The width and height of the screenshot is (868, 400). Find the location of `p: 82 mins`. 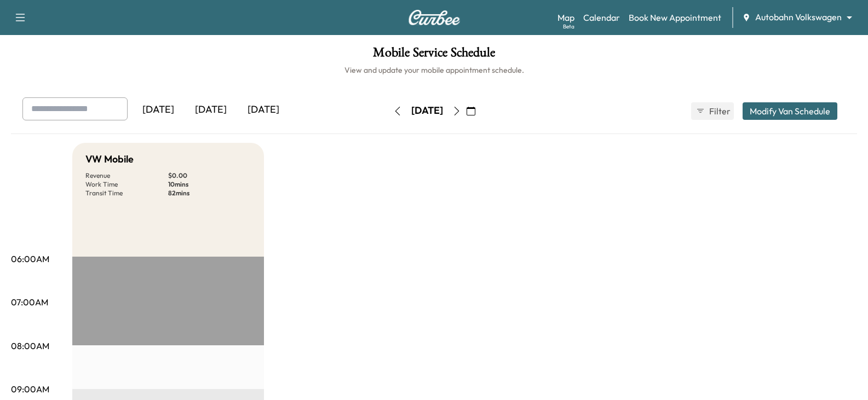

p: 82 mins is located at coordinates (209, 193).